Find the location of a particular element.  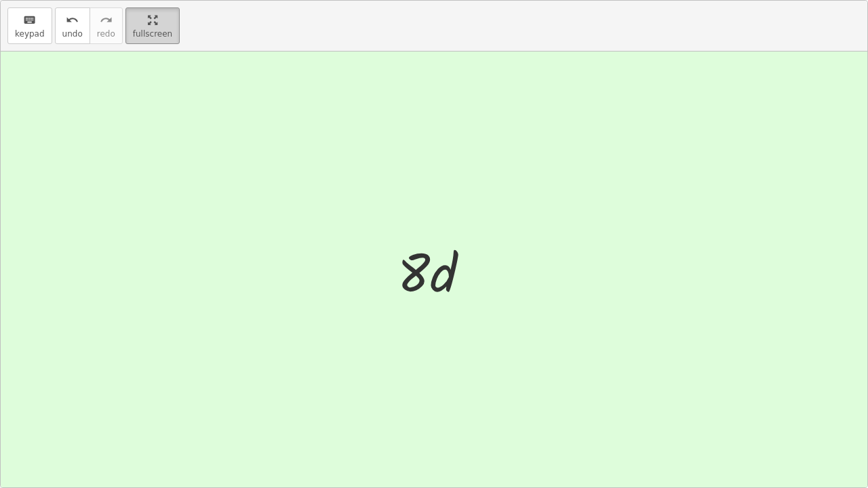

button: redoredo is located at coordinates (106, 26).